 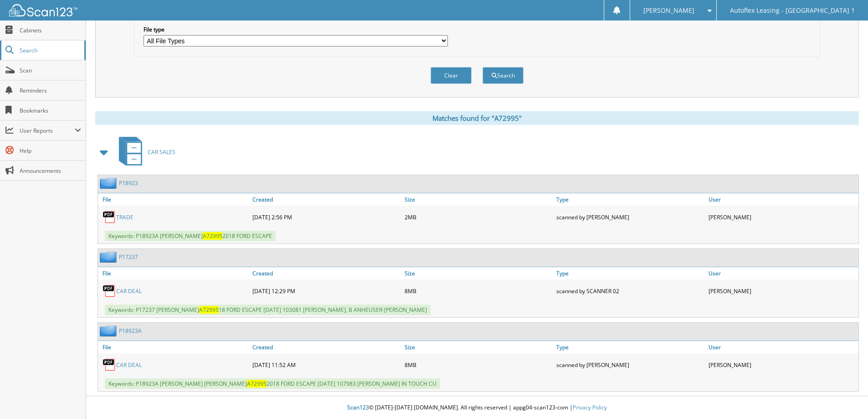 I want to click on span: Search, so click(x=50, y=50).